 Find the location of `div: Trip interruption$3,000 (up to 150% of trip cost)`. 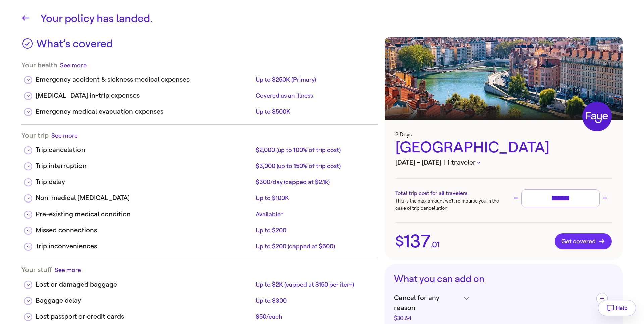

div: Trip interruption$3,000 (up to 150% of trip cost) is located at coordinates (199, 164).